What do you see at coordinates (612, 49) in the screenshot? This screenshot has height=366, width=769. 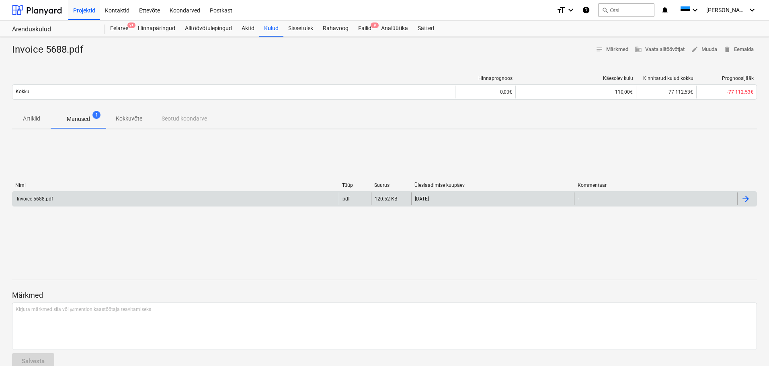 I see `button: Märkmed` at bounding box center [612, 49].